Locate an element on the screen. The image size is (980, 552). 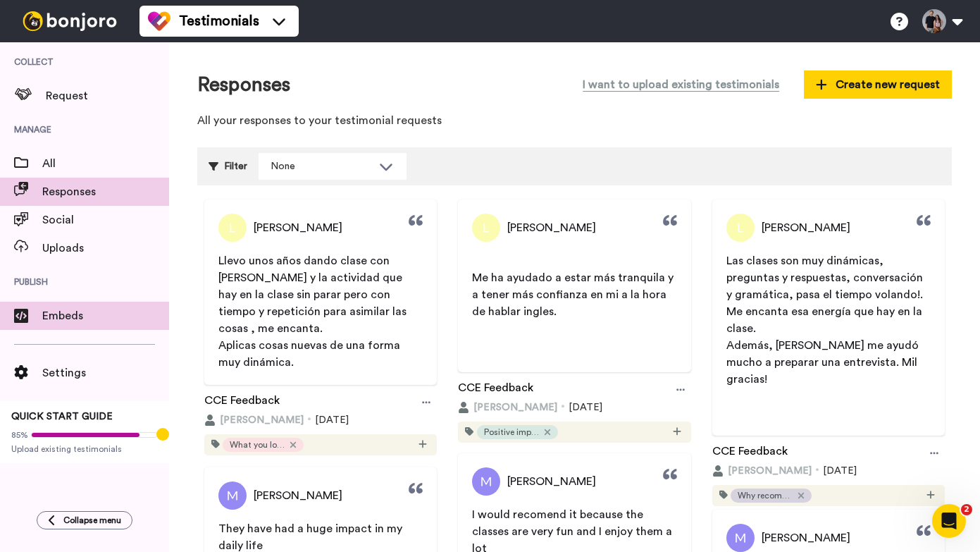
a: Create new request is located at coordinates (878, 85).